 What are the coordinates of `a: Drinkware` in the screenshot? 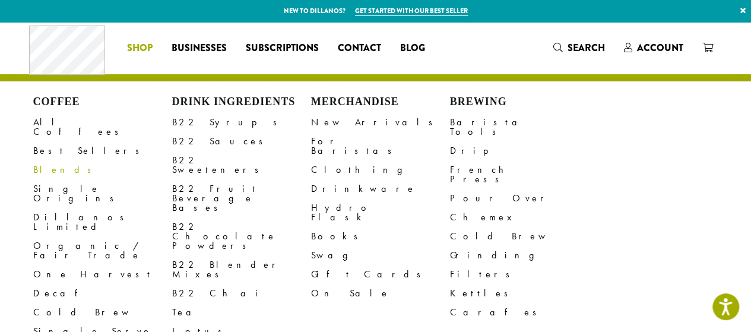 It's located at (380, 189).